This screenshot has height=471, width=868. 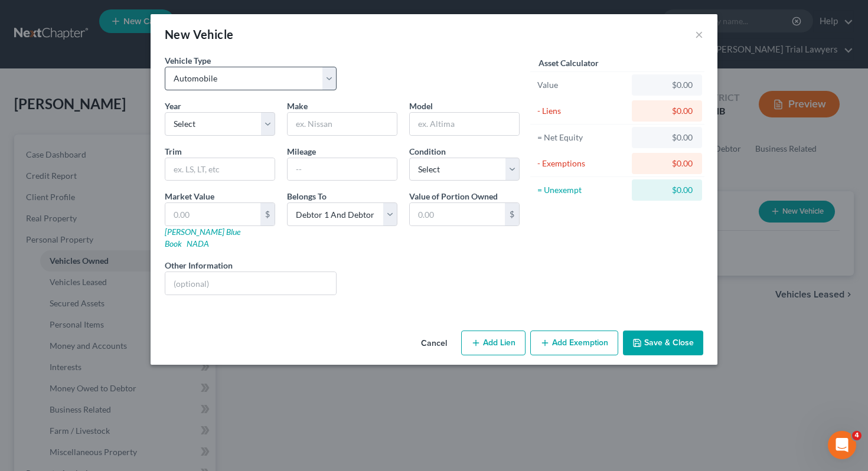 I want to click on label: Model, so click(x=421, y=106).